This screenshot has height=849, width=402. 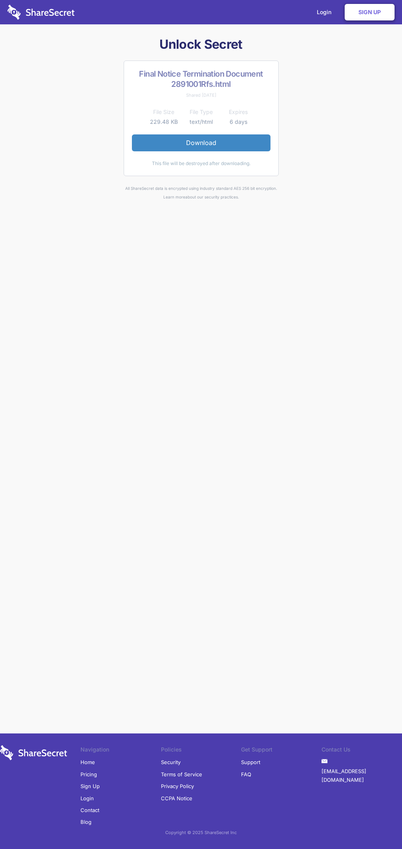 What do you see at coordinates (239, 112) in the screenshot?
I see `th: Expires` at bounding box center [239, 112].